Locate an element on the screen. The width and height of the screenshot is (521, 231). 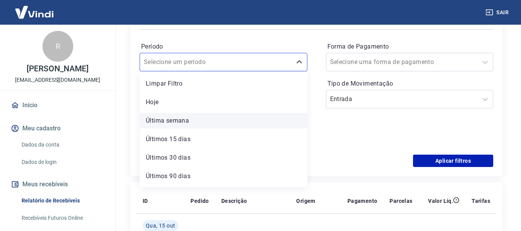
p: Valor Líq. is located at coordinates (441, 201).